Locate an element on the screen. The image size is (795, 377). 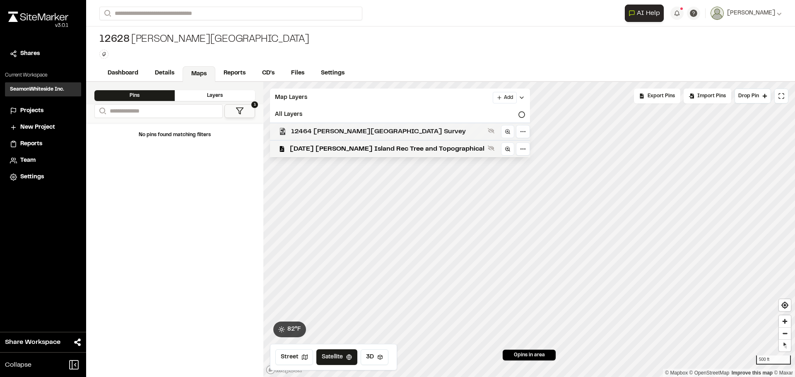
button: 3D is located at coordinates (375, 358).